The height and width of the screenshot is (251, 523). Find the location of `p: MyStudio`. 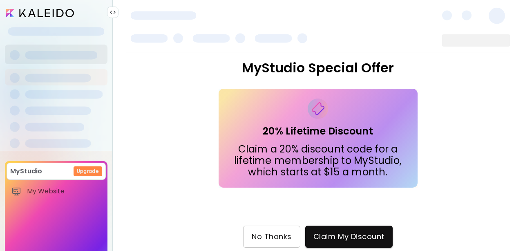

p: MyStudio is located at coordinates (26, 171).